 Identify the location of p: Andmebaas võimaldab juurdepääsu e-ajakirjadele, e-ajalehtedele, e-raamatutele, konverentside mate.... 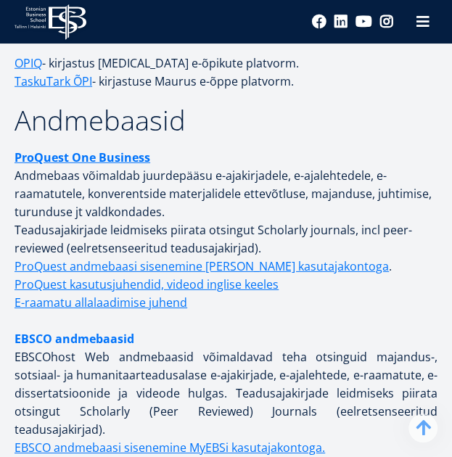
(225, 203).